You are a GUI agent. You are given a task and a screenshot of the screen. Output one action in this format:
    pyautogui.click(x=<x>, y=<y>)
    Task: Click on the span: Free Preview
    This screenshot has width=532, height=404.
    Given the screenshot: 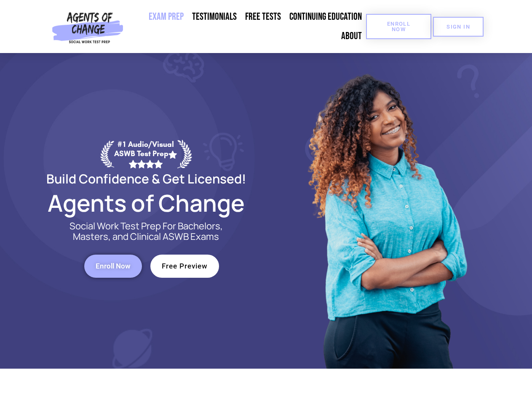 What is the action you would take?
    pyautogui.click(x=184, y=266)
    